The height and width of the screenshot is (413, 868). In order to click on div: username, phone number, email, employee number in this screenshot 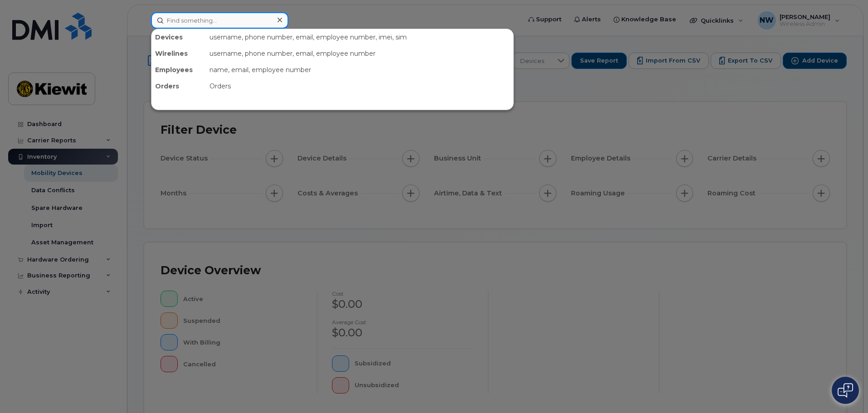, I will do `click(359, 54)`.